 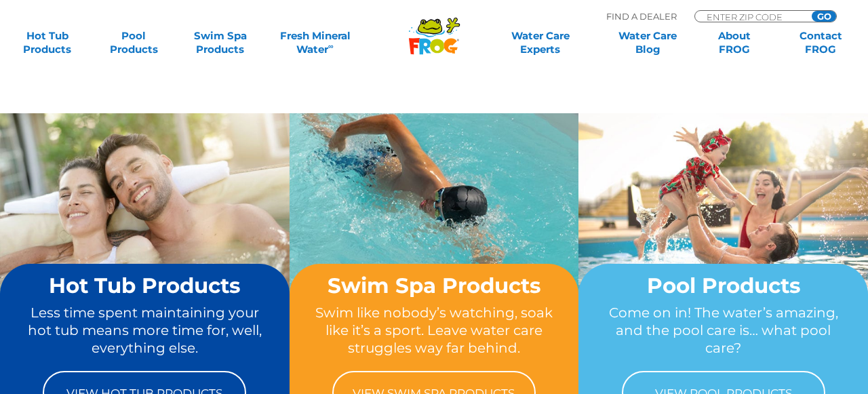 What do you see at coordinates (540, 43) in the screenshot?
I see `a: Water CareExperts` at bounding box center [540, 43].